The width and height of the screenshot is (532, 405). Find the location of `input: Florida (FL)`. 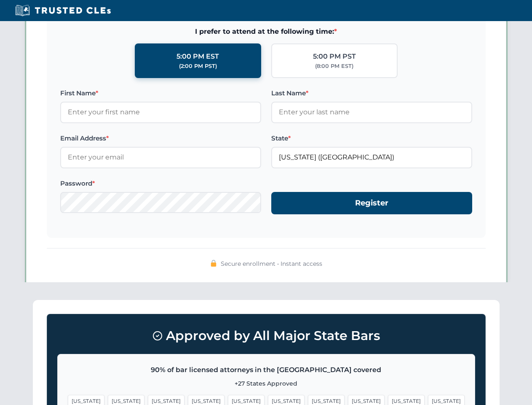

input: Florida (FL) is located at coordinates (371, 157).